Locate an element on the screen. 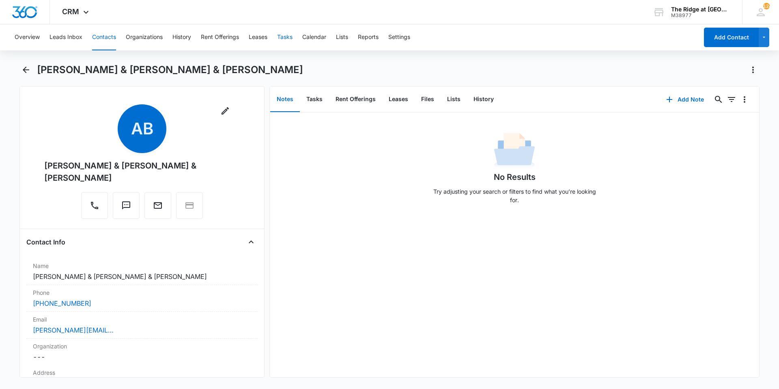 The image size is (779, 389). p: Try adjusting your search or filters to find what you’re looking for. is located at coordinates (514, 196).